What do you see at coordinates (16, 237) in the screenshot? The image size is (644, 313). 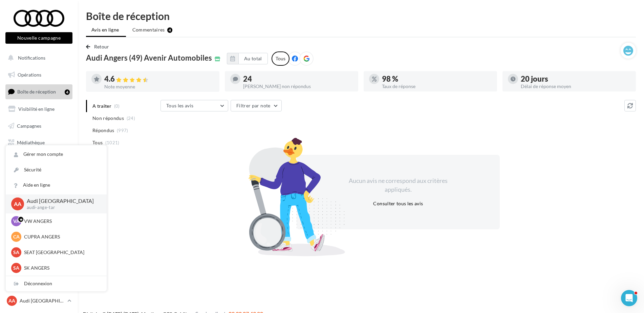 I see `span: CA` at bounding box center [16, 237].